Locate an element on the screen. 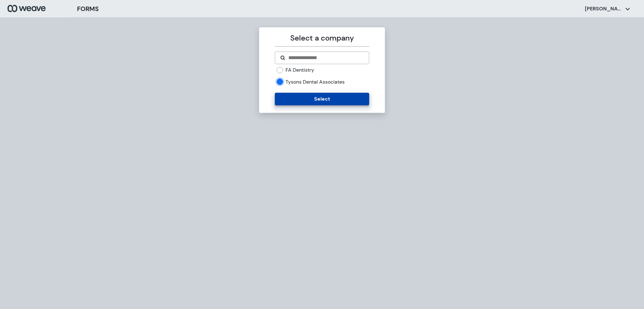 The image size is (644, 309). h3: FORMS is located at coordinates (88, 9).